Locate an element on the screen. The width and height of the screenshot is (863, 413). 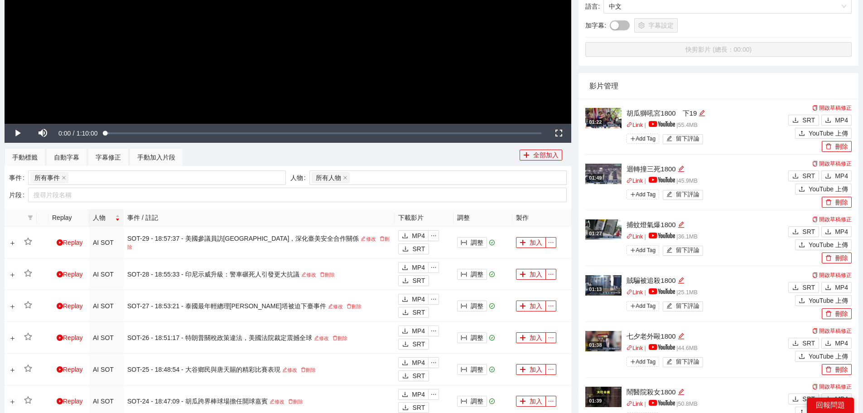
div: 影片管理 is located at coordinates (718, 86).